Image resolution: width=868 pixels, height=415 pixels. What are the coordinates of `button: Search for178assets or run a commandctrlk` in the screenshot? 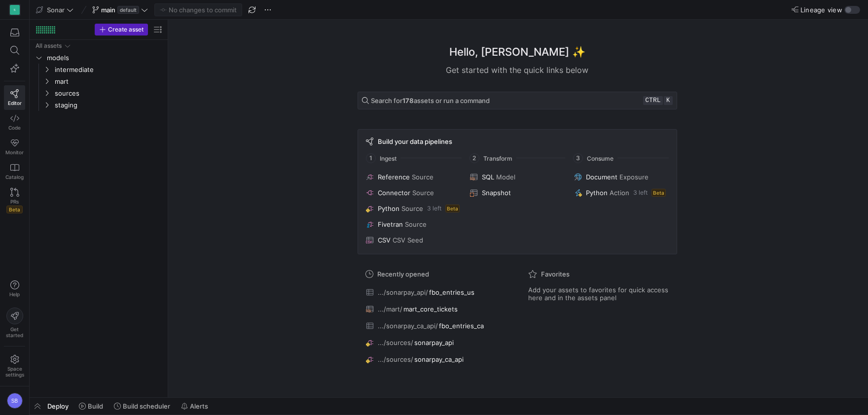 It's located at (517, 100).